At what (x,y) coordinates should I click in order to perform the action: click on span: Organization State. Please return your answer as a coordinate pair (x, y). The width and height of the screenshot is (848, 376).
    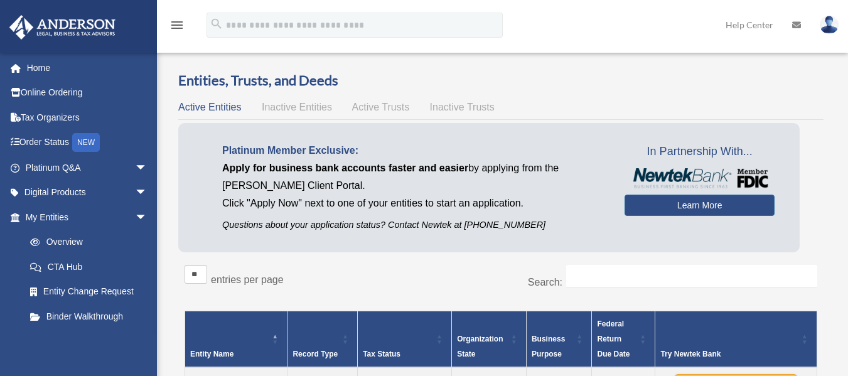
    Looking at the image, I should click on (480, 346).